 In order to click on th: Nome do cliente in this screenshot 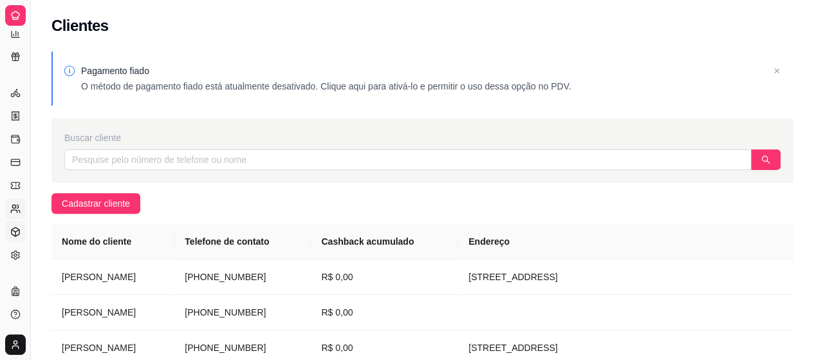, I will do `click(113, 241)`.